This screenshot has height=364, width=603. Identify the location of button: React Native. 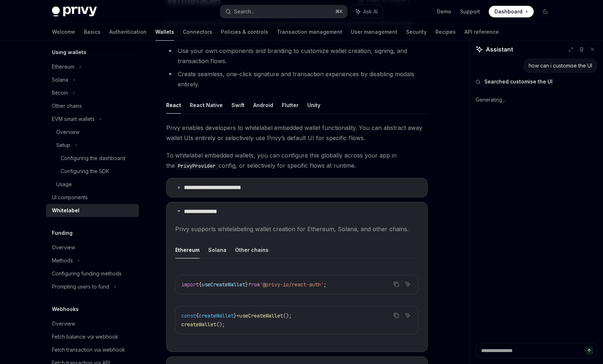
(206, 105).